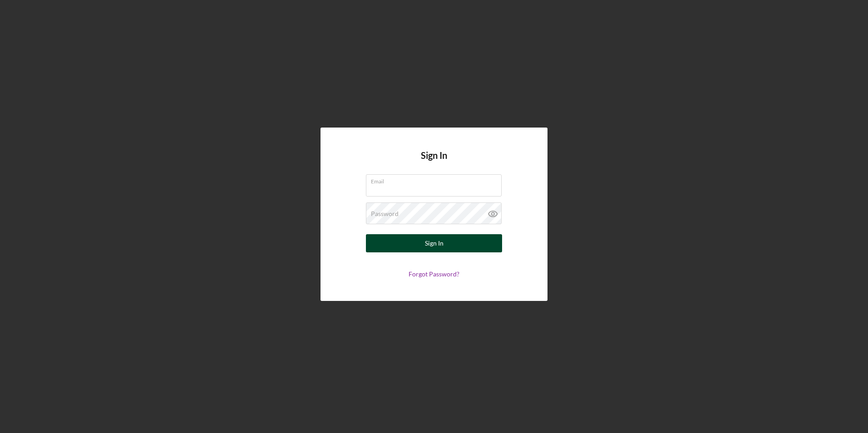 Image resolution: width=868 pixels, height=433 pixels. I want to click on button: Sign In, so click(434, 243).